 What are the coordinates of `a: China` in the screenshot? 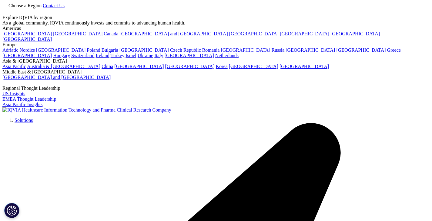 It's located at (107, 66).